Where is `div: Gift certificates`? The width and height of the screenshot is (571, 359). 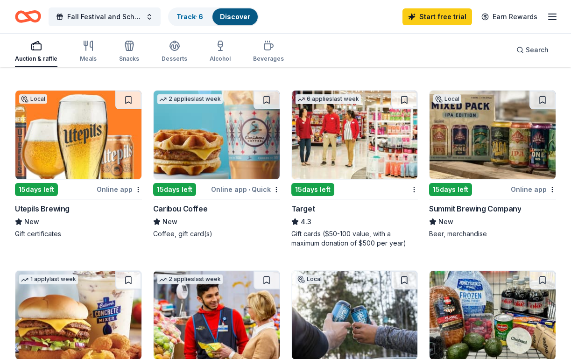
div: Gift certificates is located at coordinates (78, 234).